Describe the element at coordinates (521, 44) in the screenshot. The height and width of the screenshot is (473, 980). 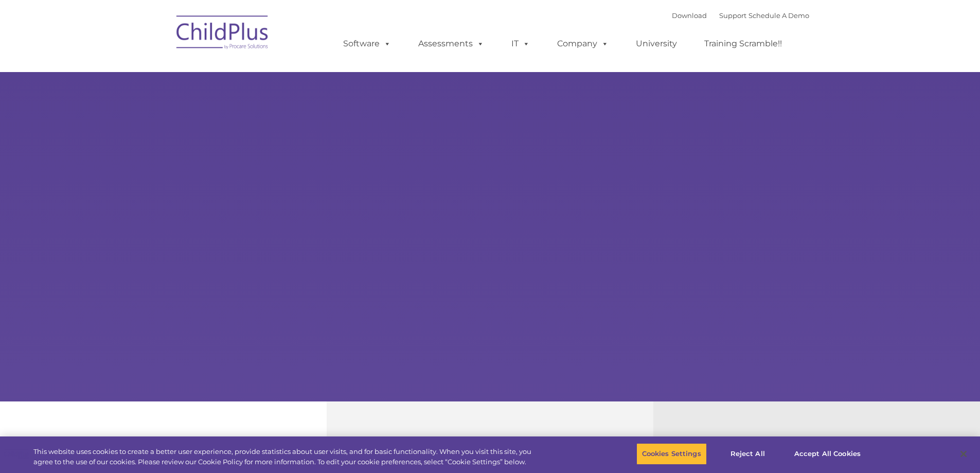
I see `a: IT` at that location.